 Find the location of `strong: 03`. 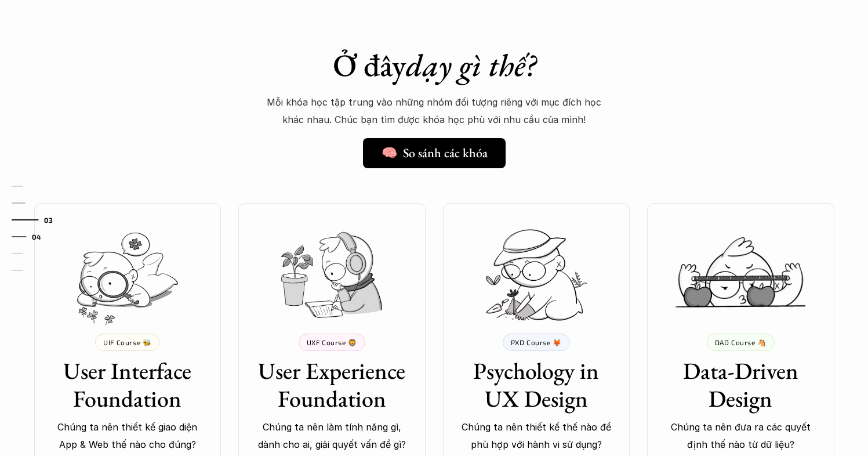

strong: 03 is located at coordinates (48, 219).